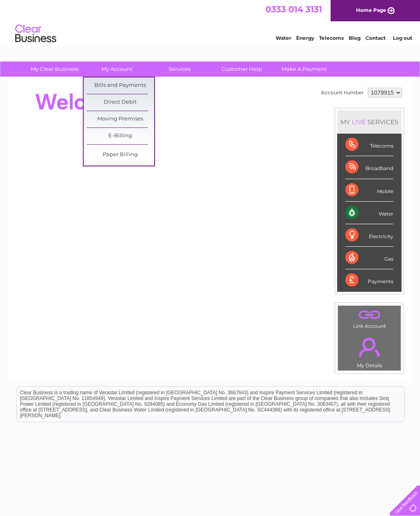 This screenshot has height=516, width=420. Describe the element at coordinates (369, 167) in the screenshot. I see `div: Broadband` at that location.